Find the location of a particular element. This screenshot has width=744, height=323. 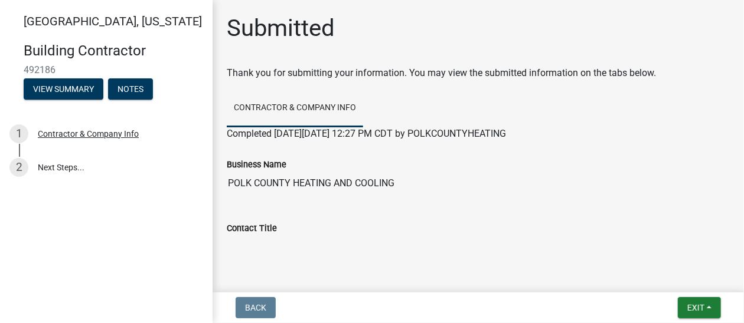

button: Exit is located at coordinates (699, 308).